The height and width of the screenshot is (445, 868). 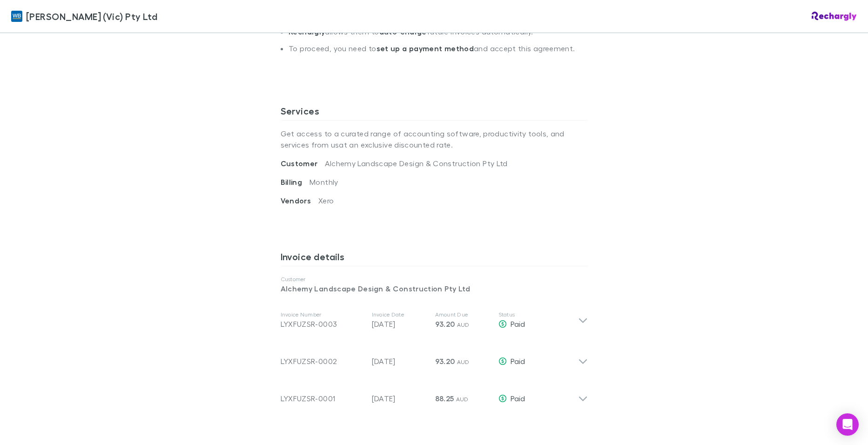 What do you see at coordinates (323, 399) in the screenshot?
I see `div: LYXFUZSR-0001` at bounding box center [323, 399].